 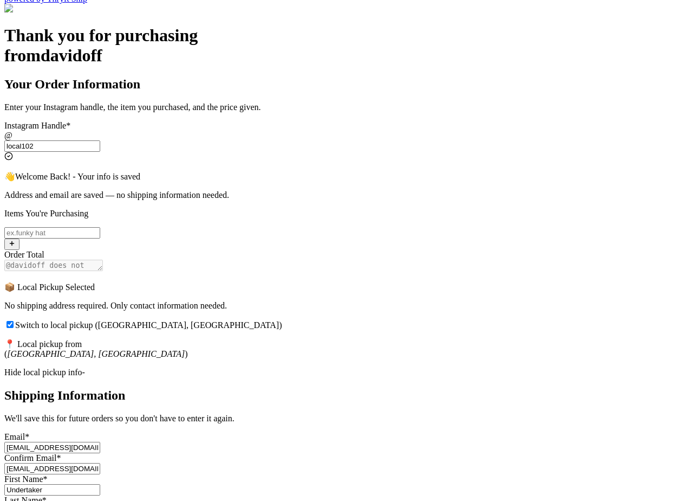 I want to click on p: 📍 Local pickup from ( ), so click(x=348, y=348).